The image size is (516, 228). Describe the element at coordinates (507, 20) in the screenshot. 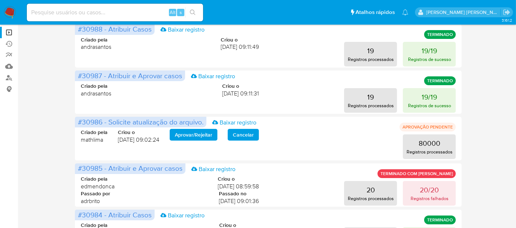

I see `span: 3.161.2` at that location.